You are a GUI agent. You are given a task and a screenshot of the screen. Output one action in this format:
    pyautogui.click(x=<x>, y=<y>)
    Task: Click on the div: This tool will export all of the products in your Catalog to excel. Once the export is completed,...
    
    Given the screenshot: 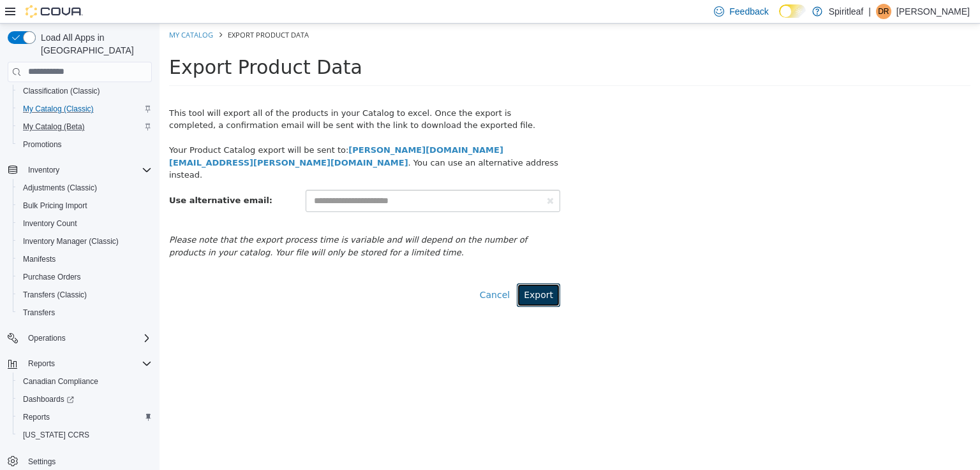 What is the action you would take?
    pyautogui.click(x=205, y=89)
    